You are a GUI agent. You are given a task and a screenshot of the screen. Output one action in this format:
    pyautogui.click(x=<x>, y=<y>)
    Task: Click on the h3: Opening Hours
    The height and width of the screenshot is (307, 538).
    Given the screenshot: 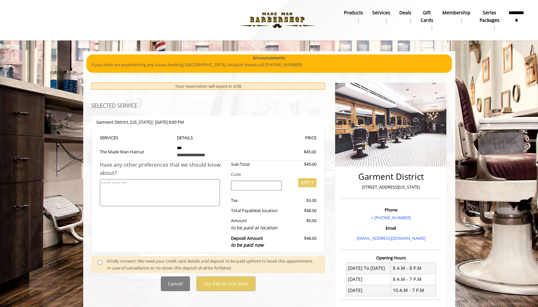 What is the action you would take?
    pyautogui.click(x=390, y=258)
    